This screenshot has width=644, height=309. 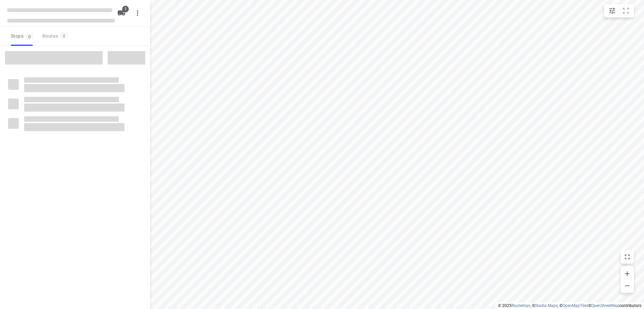 What do you see at coordinates (605, 305) in the screenshot?
I see `a: OpenStreetMap` at bounding box center [605, 305].